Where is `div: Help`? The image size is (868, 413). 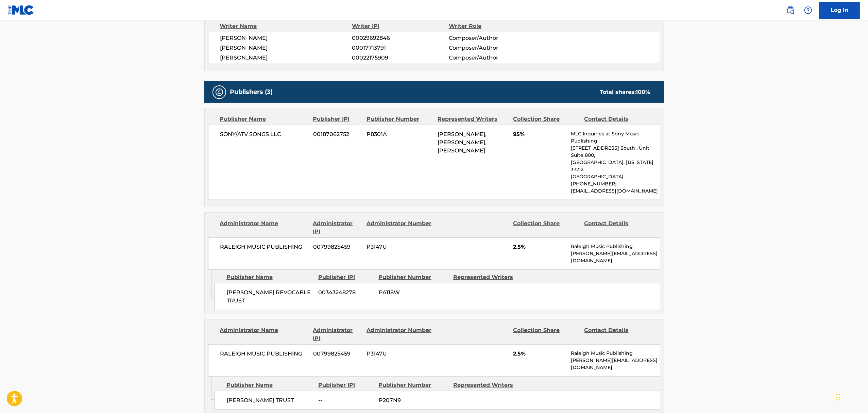 div: Help is located at coordinates (809, 10).